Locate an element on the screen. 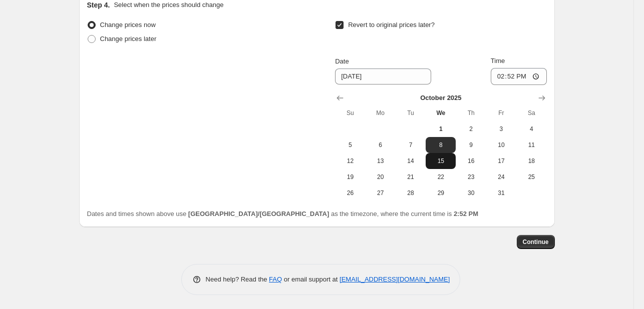 This screenshot has height=309, width=644. button: Today Wednesday October 1 2025 is located at coordinates (441, 129).